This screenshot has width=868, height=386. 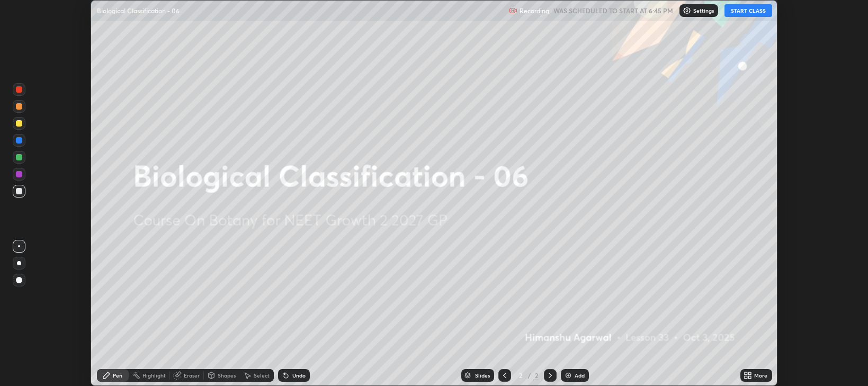 What do you see at coordinates (703, 11) in the screenshot?
I see `p: Settings` at bounding box center [703, 11].